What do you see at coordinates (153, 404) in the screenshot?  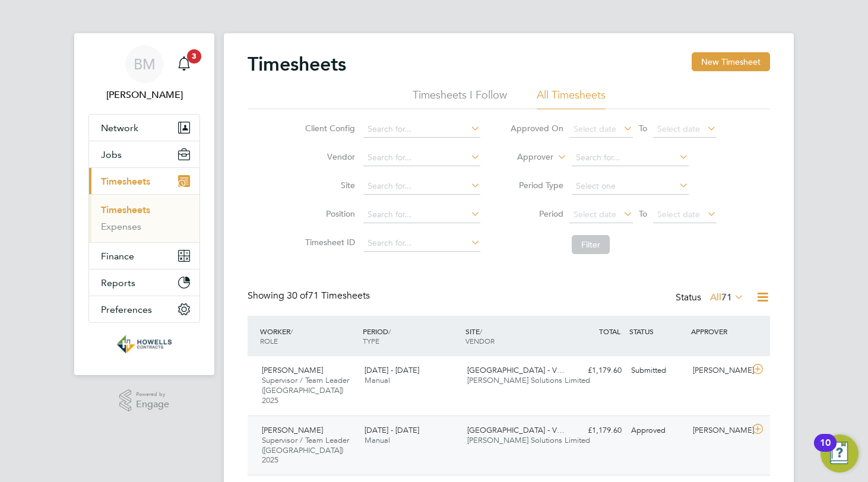 I see `span: Engage` at bounding box center [153, 404].